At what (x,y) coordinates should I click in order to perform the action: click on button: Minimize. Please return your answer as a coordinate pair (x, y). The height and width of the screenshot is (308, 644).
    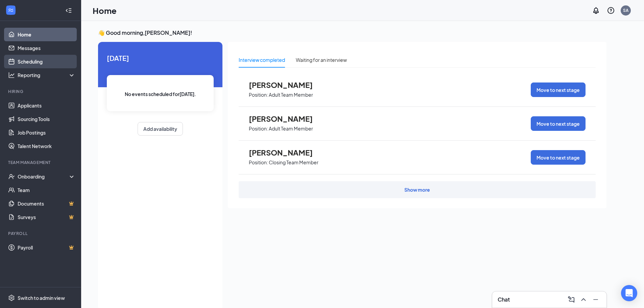
    Looking at the image, I should click on (596, 299).